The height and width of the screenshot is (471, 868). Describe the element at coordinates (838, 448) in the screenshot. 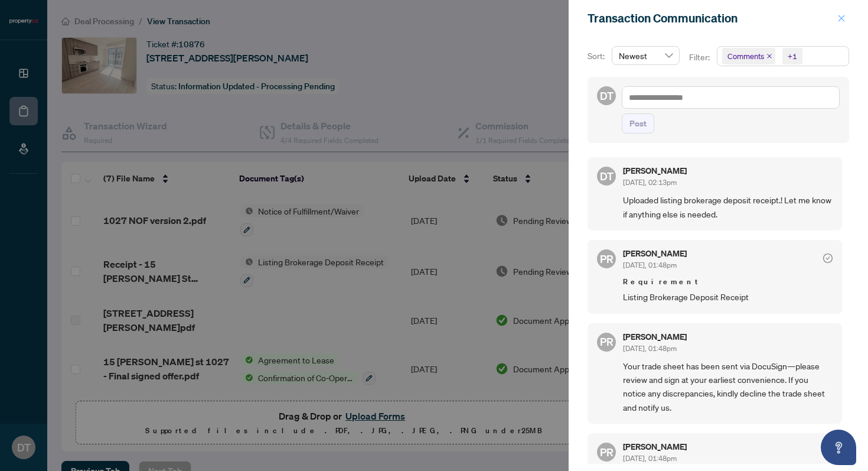

I see `button: Open asap` at that location.